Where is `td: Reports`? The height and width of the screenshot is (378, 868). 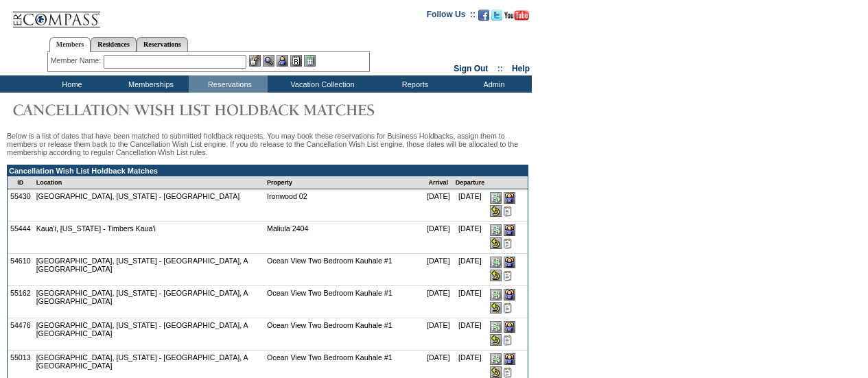 td: Reports is located at coordinates (413, 84).